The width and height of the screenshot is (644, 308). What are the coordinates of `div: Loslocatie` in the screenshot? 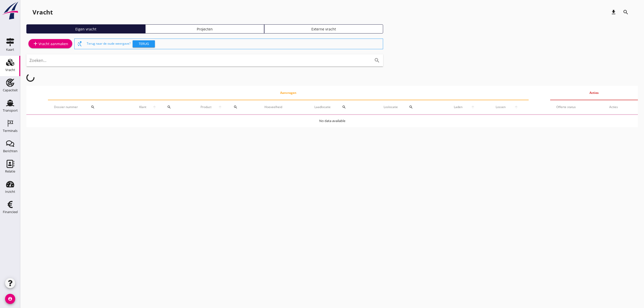 It's located at (411, 107).